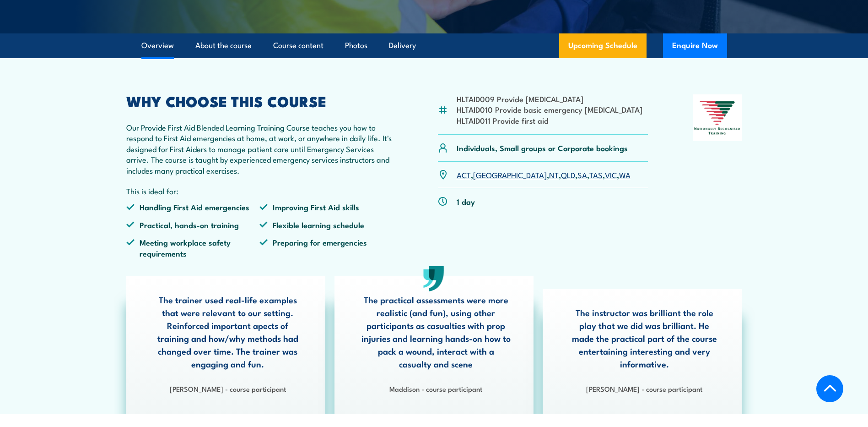 This screenshot has width=868, height=427. Describe the element at coordinates (260, 101) in the screenshot. I see `h2: WHY CHOOSE THIS COURSE` at that location.